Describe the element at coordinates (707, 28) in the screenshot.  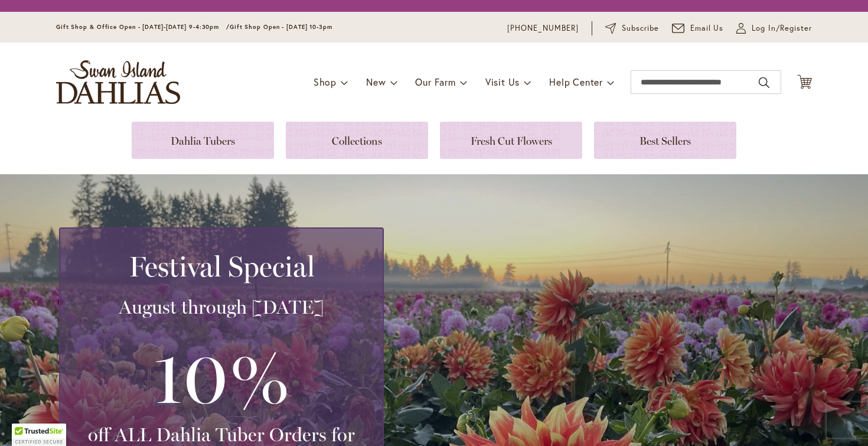
I see `span: Email Us` at that location.